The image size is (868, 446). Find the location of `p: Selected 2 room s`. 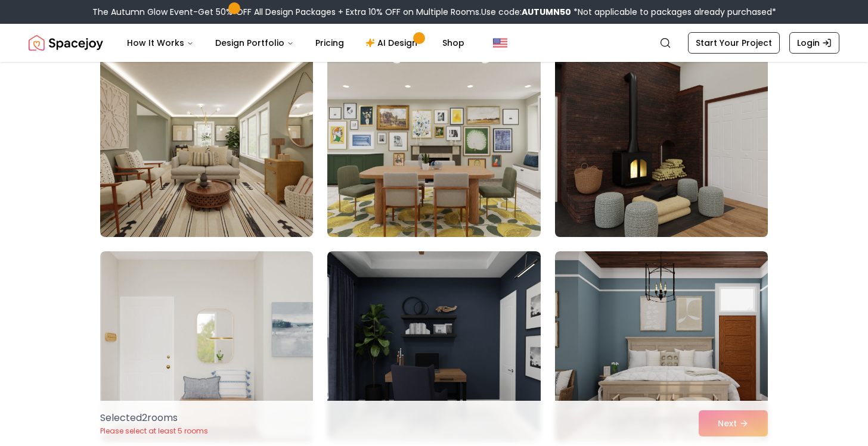

p: Selected 2 room s is located at coordinates (154, 419).